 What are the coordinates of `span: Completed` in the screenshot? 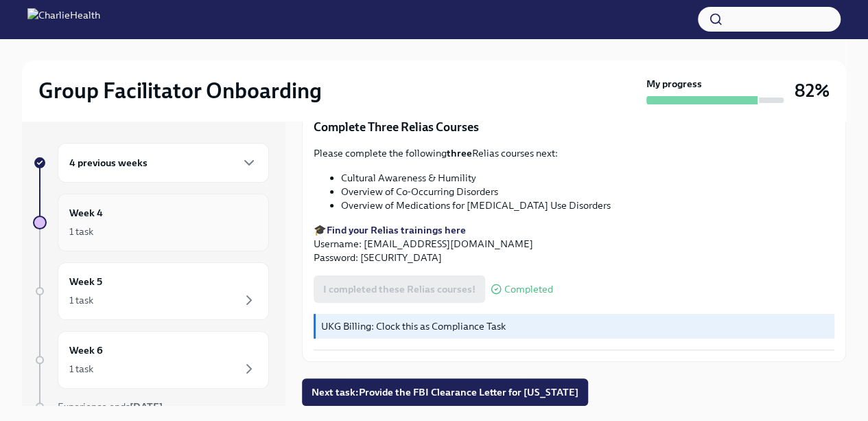 It's located at (528, 289).